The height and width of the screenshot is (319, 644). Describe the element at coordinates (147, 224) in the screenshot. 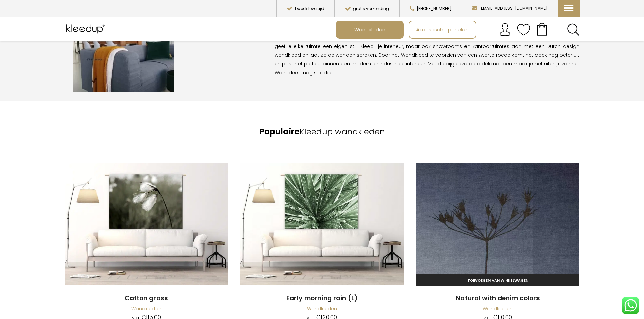

I see `a: Cotton Grass` at that location.